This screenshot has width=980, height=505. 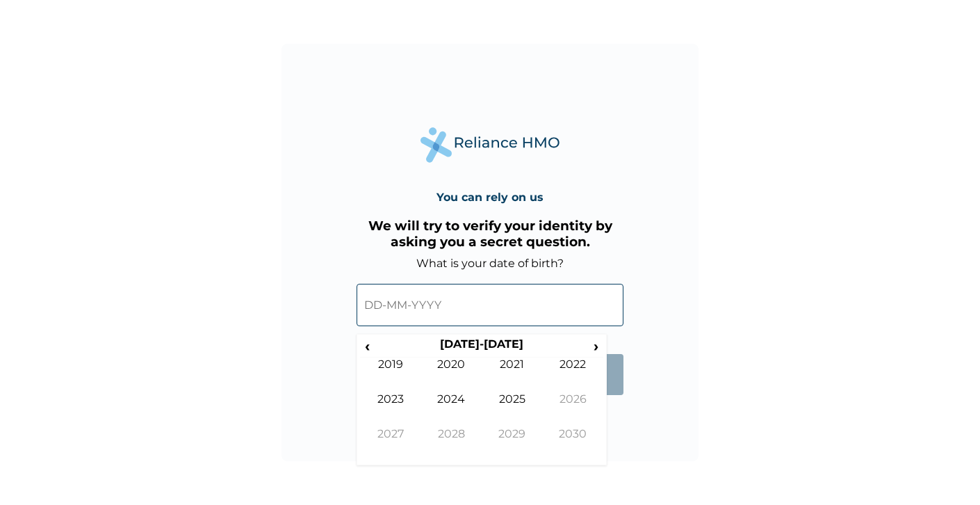 I want to click on h4: You can rely on us, so click(x=490, y=196).